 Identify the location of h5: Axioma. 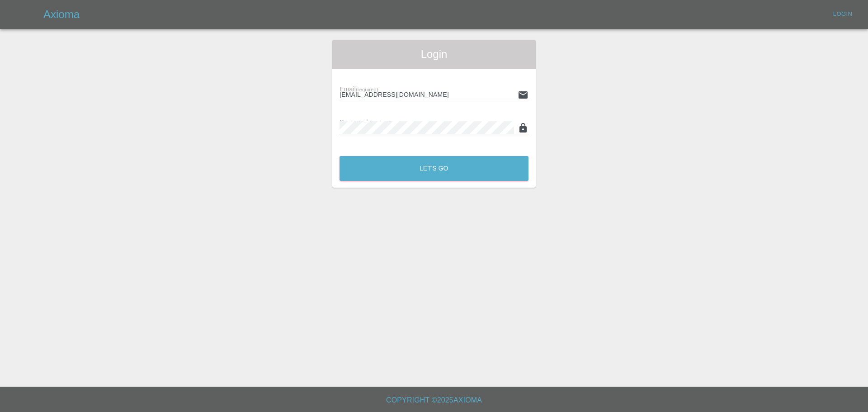
(62, 14).